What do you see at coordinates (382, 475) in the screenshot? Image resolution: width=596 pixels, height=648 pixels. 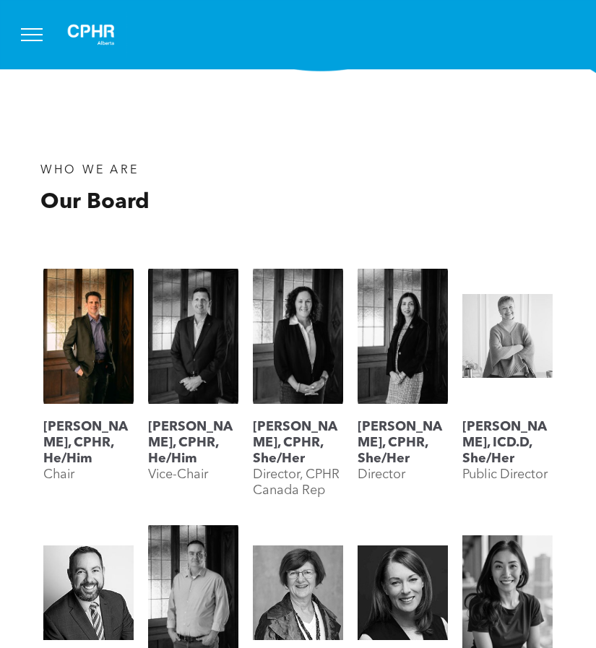 I see `p: Director` at bounding box center [382, 475].